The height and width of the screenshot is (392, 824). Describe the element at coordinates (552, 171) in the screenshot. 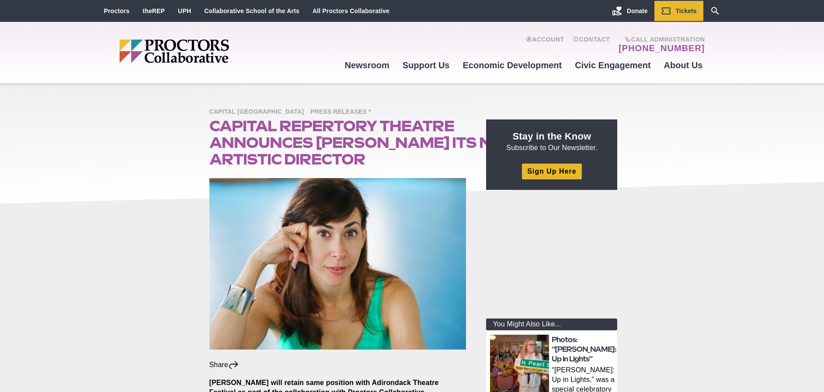

I see `a: Sign Up Here` at that location.